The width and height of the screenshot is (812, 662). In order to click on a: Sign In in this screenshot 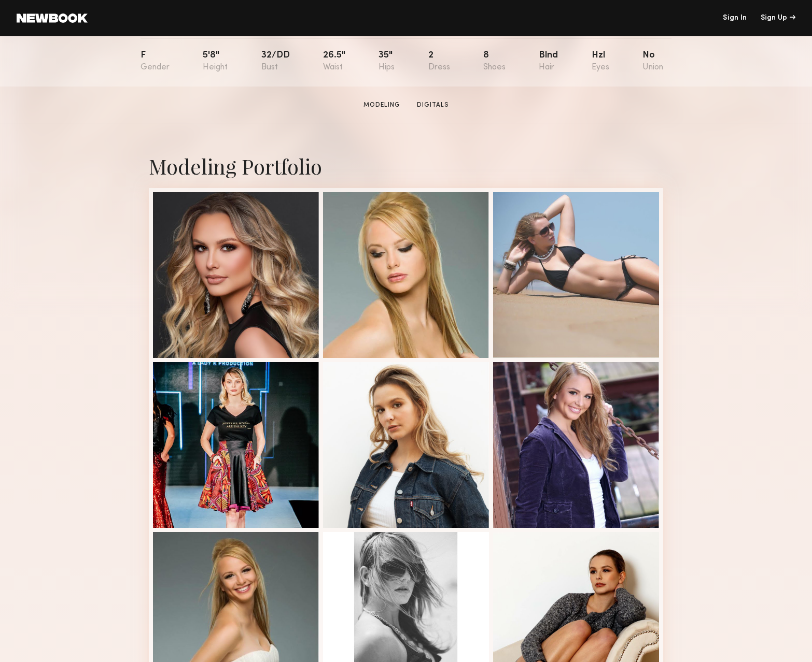, I will do `click(735, 18)`.